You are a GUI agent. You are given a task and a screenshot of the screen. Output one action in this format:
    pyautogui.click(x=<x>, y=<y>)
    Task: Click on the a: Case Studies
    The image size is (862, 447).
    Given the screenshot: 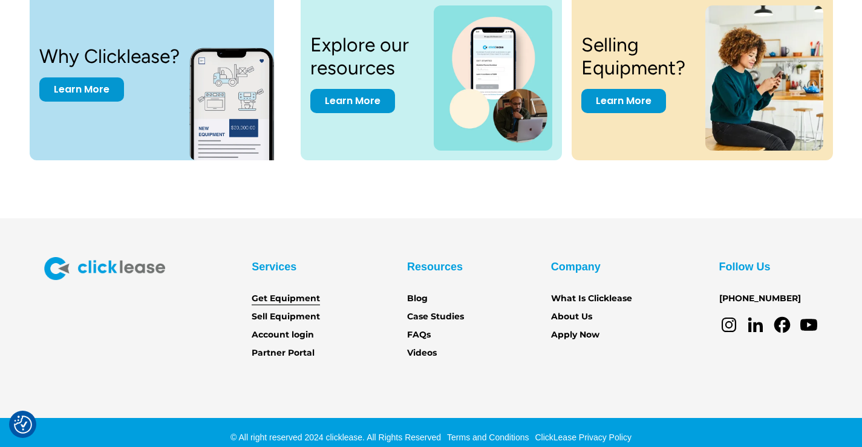 What is the action you would take?
    pyautogui.click(x=436, y=317)
    